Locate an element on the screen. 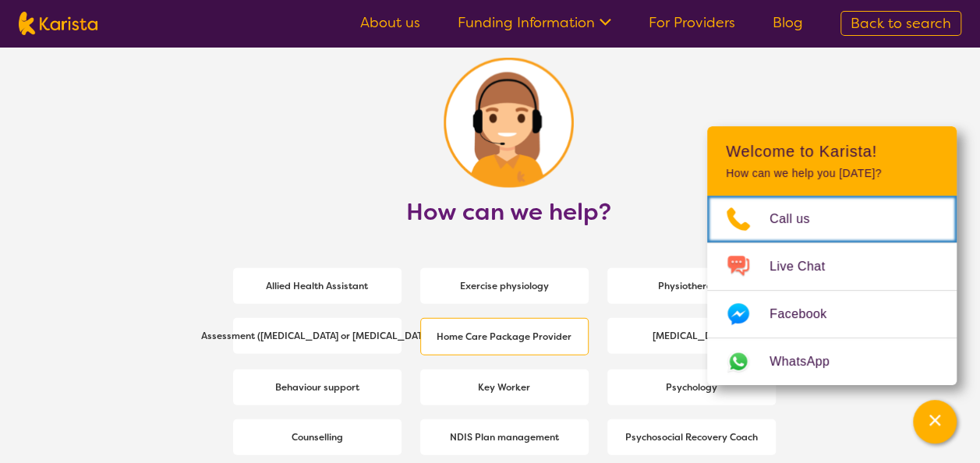  b: NDIS Plan management is located at coordinates (505, 437).